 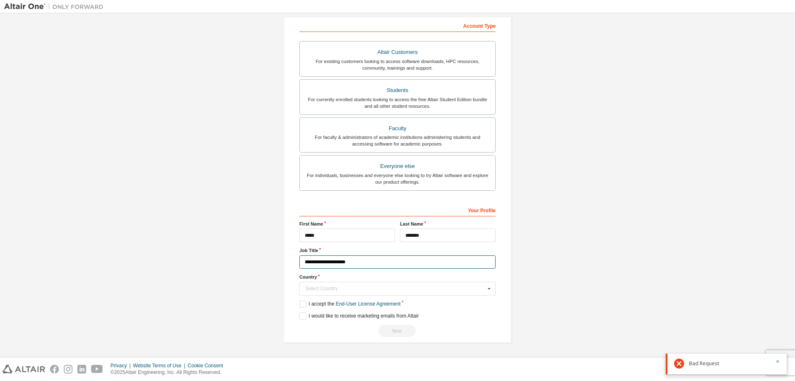 What do you see at coordinates (56, 7) in the screenshot?
I see `img: Altair One` at bounding box center [56, 7].